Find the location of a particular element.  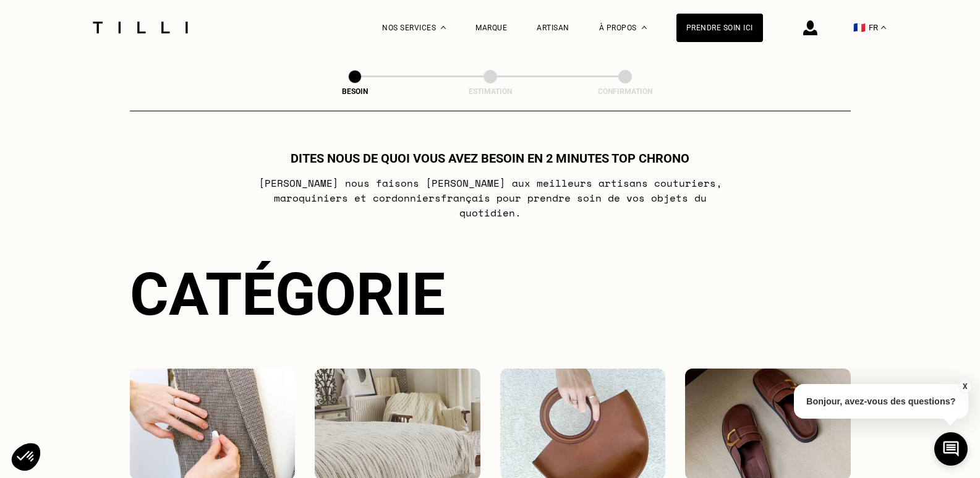

img: Menu déroulant is located at coordinates (443, 27).